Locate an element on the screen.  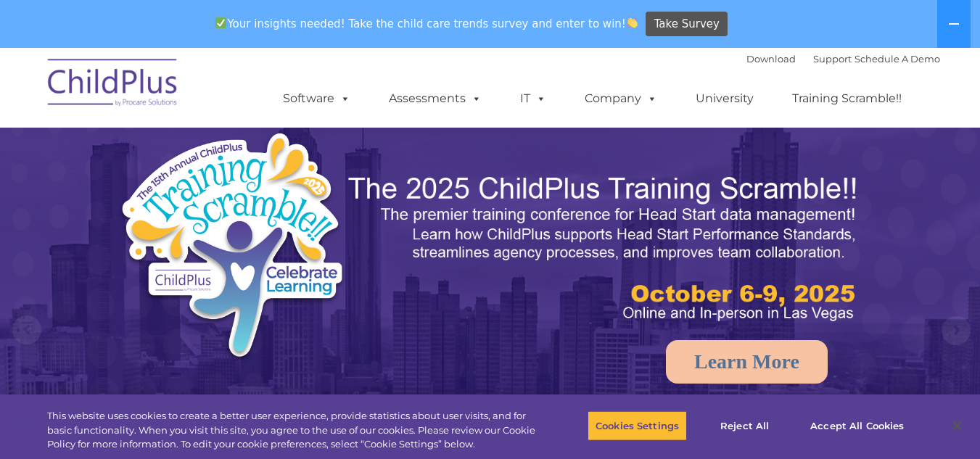
a: IT is located at coordinates (533, 98).